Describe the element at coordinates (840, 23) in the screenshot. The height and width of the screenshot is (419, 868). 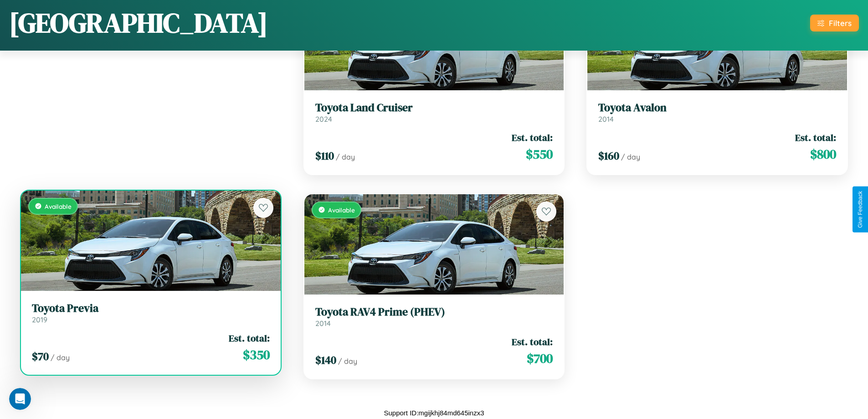
I see `div: Filters` at that location.